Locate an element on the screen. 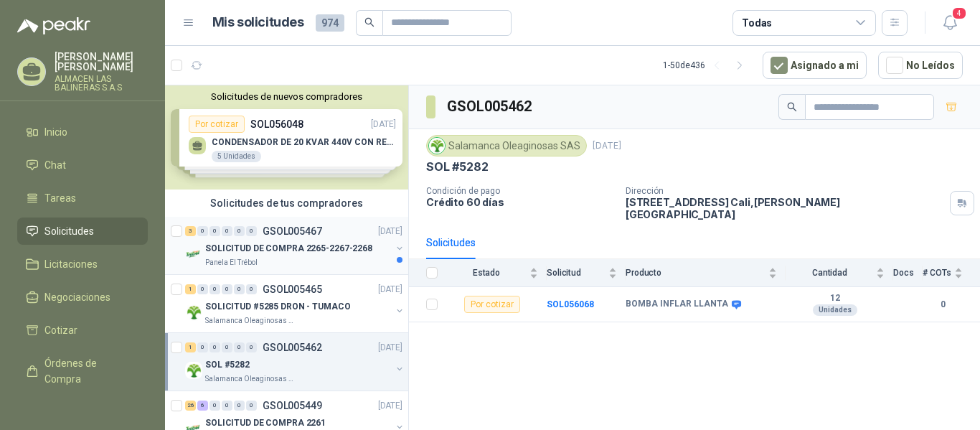  a: Órdenes de Compra is located at coordinates (82, 371).